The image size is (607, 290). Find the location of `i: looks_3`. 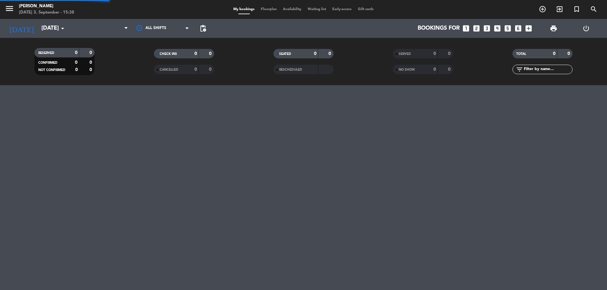

i: looks_3 is located at coordinates (487, 28).